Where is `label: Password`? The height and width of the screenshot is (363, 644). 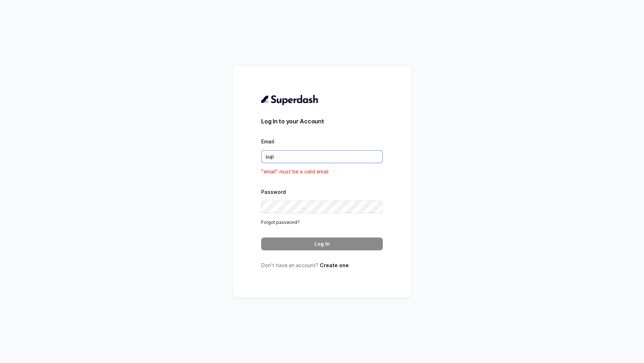
label: Password is located at coordinates (273, 191).